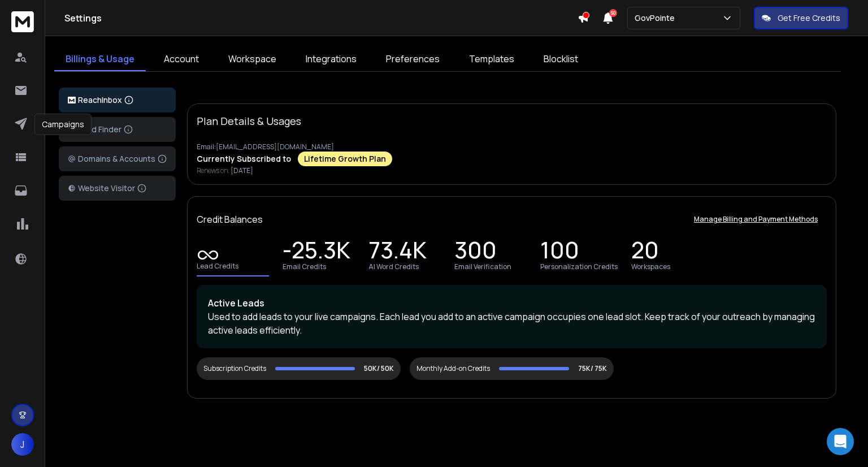 This screenshot has height=467, width=868. I want to click on button: Lead Finder, so click(117, 130).